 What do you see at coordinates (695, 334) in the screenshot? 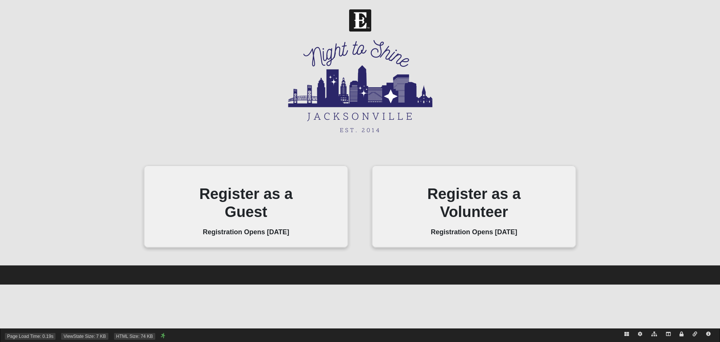
I see `a: Add Short Link` at bounding box center [695, 334].